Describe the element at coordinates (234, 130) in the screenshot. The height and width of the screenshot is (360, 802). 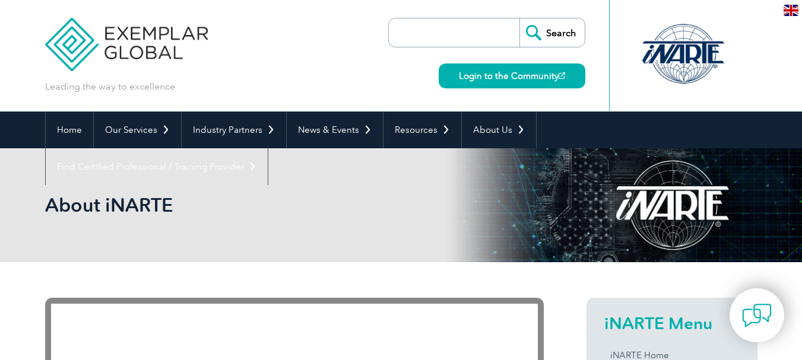
I see `a: Industry Partners` at that location.